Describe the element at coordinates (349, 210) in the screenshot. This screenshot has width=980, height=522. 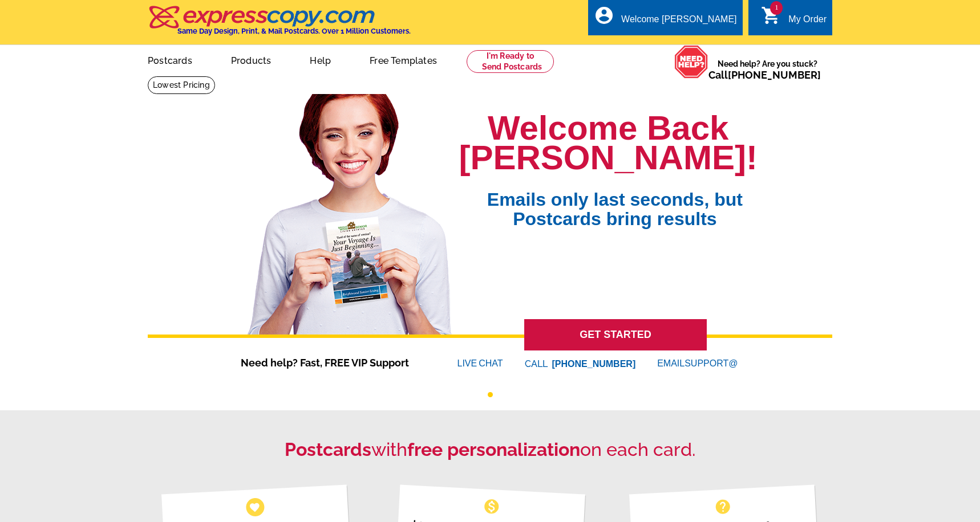
I see `img: welcome-back-logged-in.png` at that location.